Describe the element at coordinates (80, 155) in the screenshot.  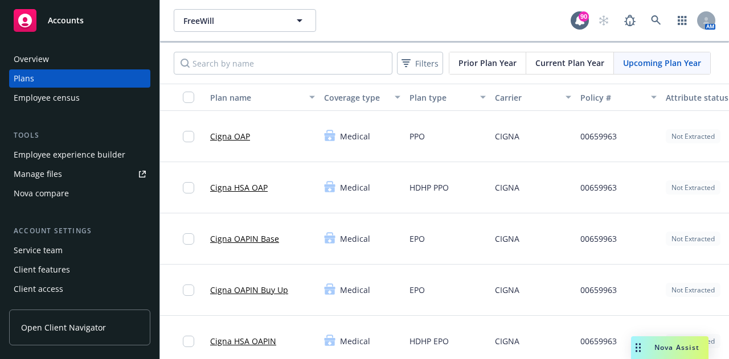
I see `a: Employee experience builder` at that location.